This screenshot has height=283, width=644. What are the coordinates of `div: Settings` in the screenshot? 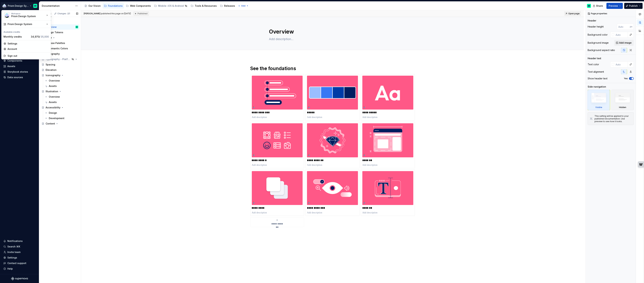 It's located at (28, 44).